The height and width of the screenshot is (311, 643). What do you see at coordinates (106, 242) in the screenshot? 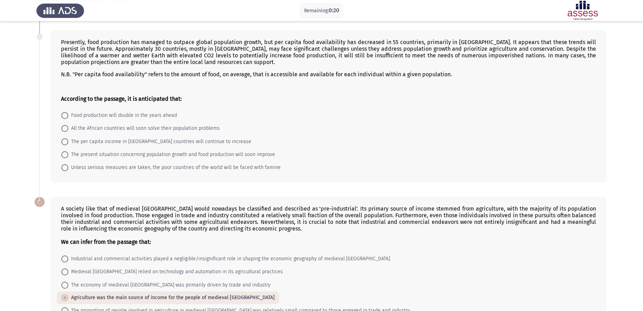
I see `b: We can infer from the passage that:` at bounding box center [106, 242].